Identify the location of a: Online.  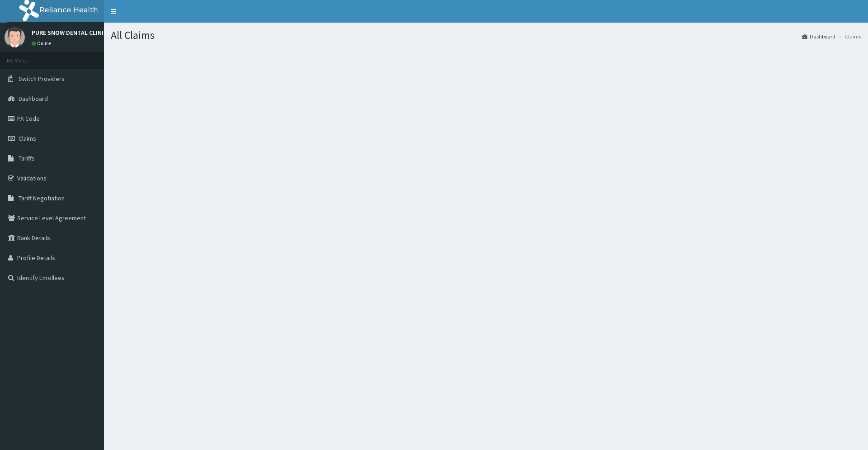
(42, 44).